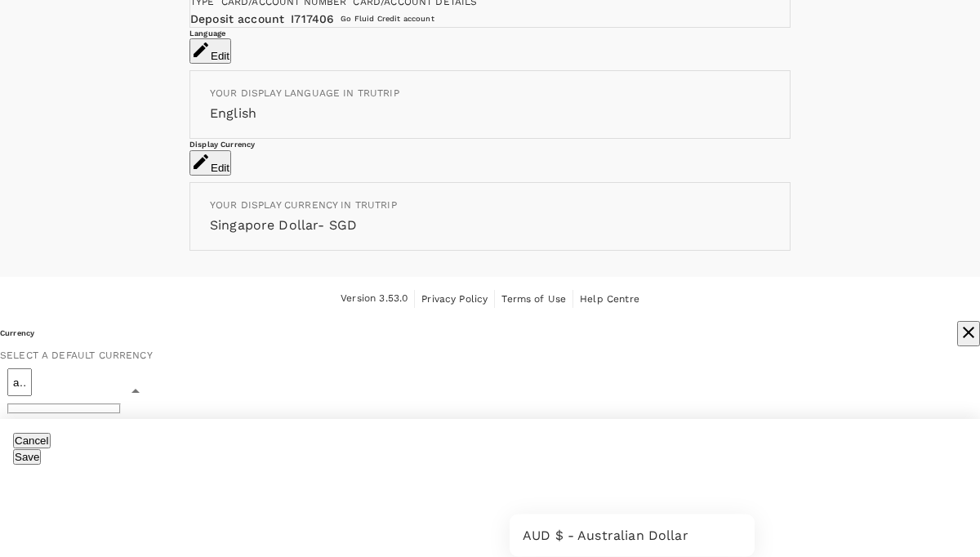 The image size is (980, 557). What do you see at coordinates (27, 456) in the screenshot?
I see `button: Save` at bounding box center [27, 456].